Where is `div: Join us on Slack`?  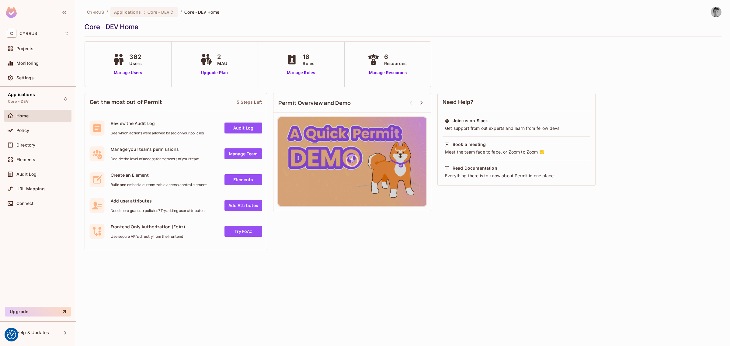
div: Join us on Slack is located at coordinates (471, 121).